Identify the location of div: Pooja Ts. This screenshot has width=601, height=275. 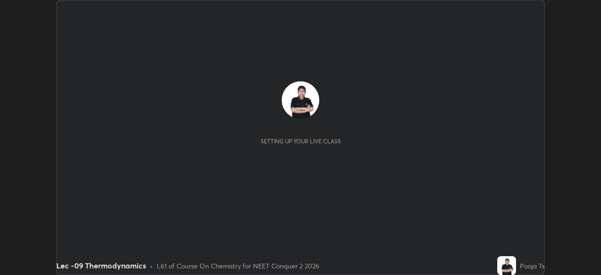
(532, 265).